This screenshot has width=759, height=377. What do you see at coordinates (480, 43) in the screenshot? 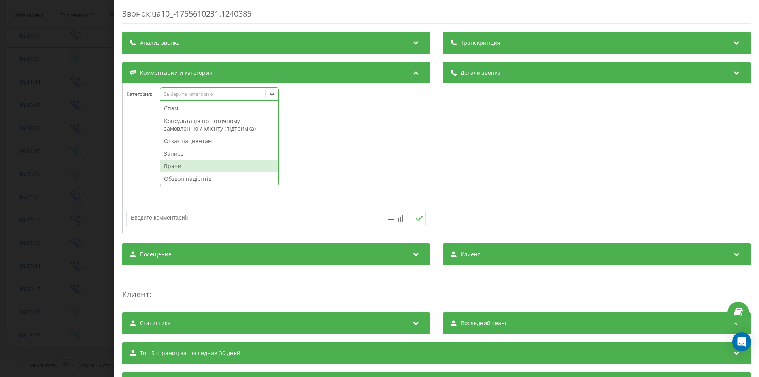
I see `span: Транскрипция` at bounding box center [480, 43].